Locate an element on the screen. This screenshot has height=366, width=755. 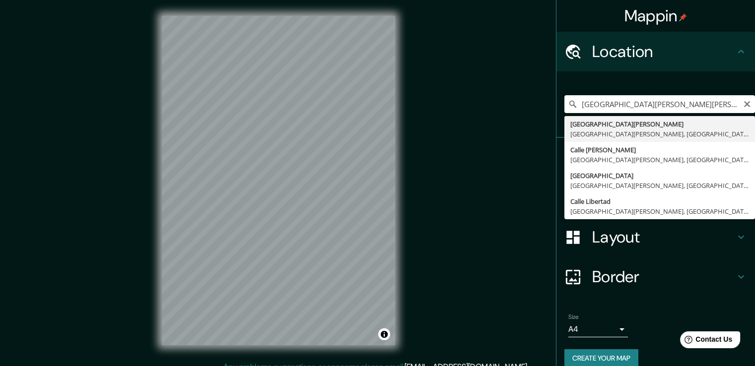
h4: Location is located at coordinates (663, 52).